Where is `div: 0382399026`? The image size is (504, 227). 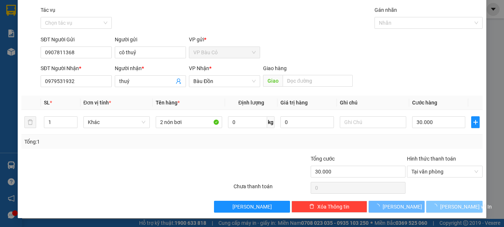
div: 0382399026 is located at coordinates (101, 29).